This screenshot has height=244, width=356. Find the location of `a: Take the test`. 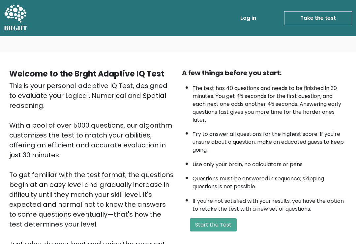

a: Take the test is located at coordinates (318, 18).